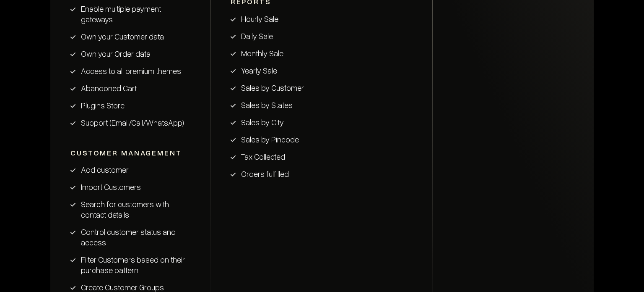  Describe the element at coordinates (130, 153) in the screenshot. I see `div: Customer Management` at that location.